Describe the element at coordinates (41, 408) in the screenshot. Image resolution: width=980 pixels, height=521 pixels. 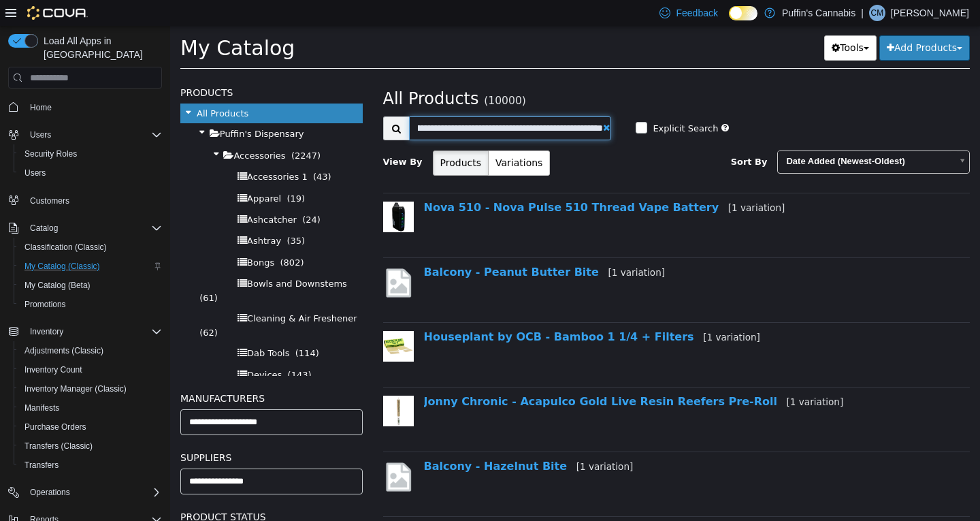
I see `span: Manifests` at that location.